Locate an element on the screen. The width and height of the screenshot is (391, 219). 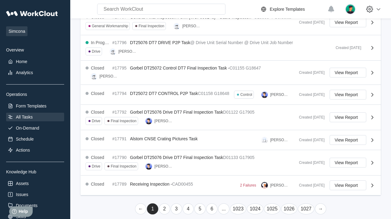
a: Documents is located at coordinates (35, 205).